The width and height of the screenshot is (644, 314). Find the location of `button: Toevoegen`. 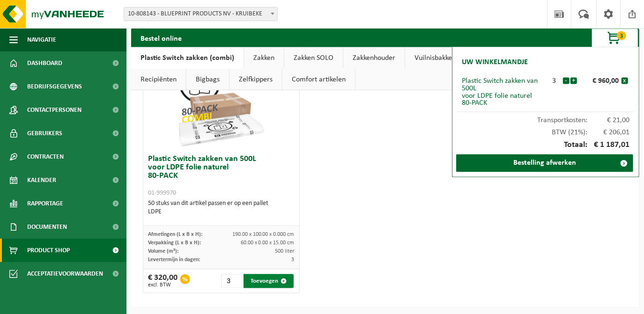

button: Toevoegen is located at coordinates (269, 282).